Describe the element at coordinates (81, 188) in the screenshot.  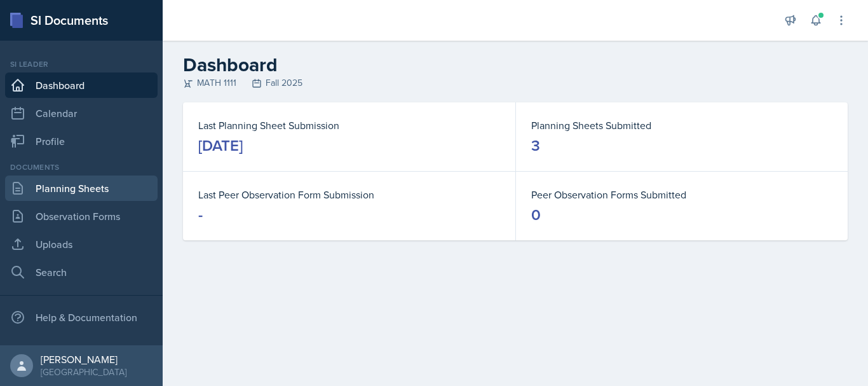
I see `a: Planning Sheets` at that location.